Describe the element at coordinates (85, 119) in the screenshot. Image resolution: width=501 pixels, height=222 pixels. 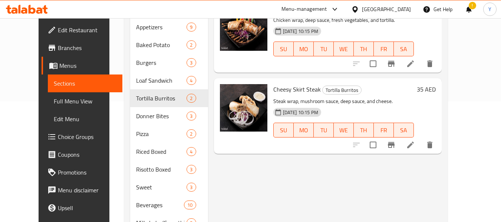
I see `a: Edit Menu` at that location.